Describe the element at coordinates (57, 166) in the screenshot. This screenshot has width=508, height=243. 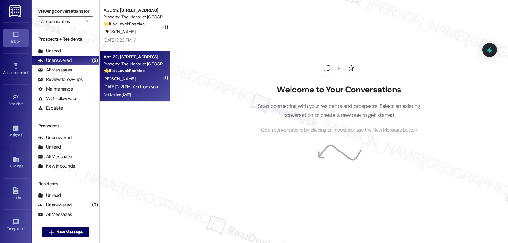
I see `div: New Inbounds` at that location.